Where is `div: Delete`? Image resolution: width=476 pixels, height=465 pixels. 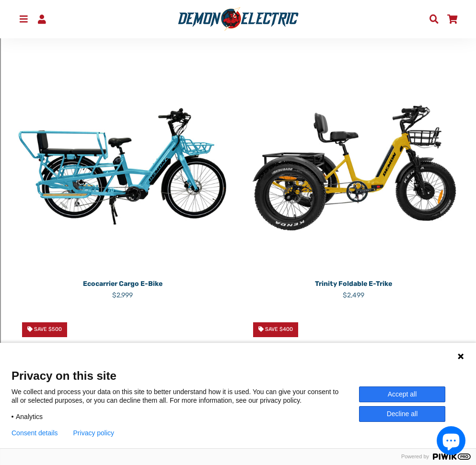 div: Delete is located at coordinates (238, 34).